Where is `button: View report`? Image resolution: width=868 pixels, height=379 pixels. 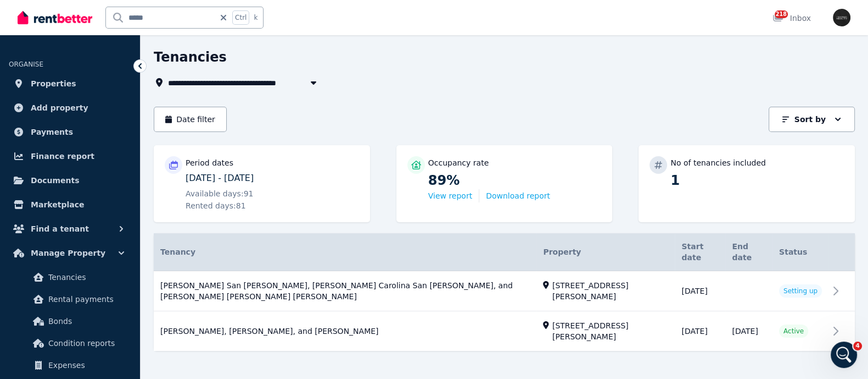 button: View report is located at coordinates (451, 196).